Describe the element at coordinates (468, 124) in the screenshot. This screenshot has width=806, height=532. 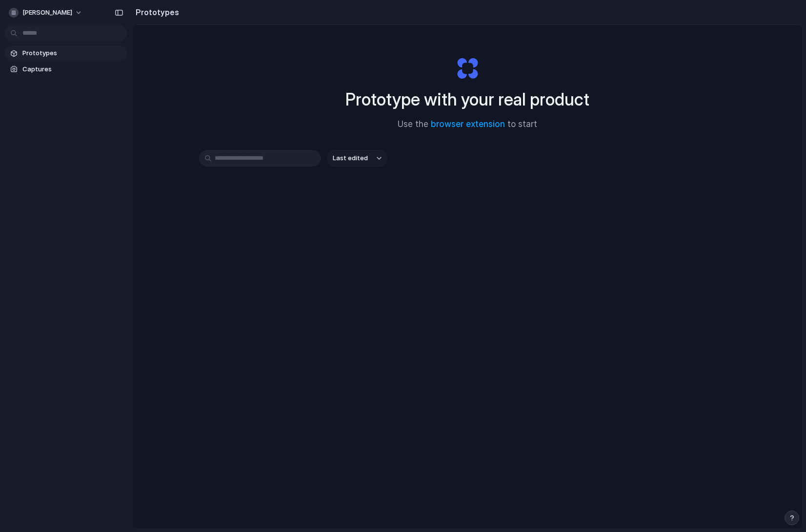
I see `a: browser extension` at that location.